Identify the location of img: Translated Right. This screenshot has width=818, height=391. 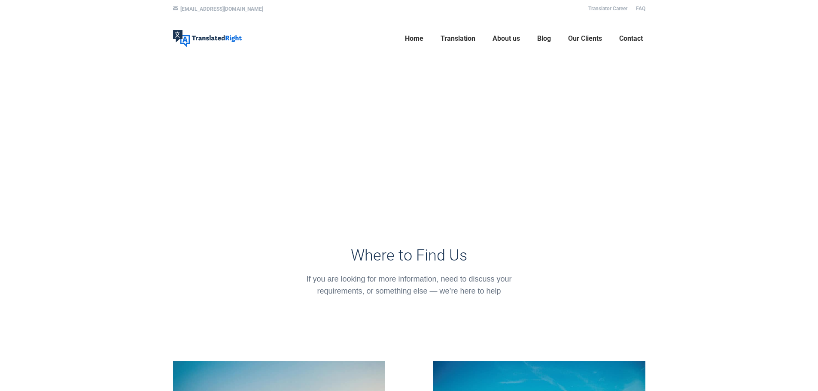
(207, 39).